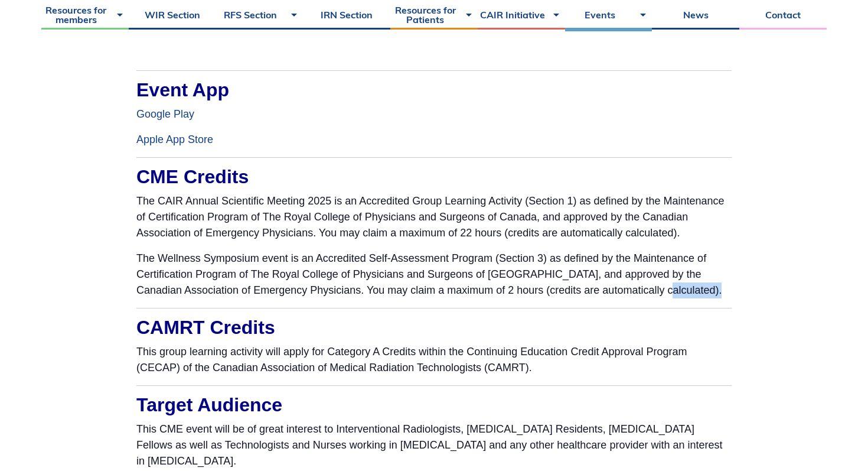 The width and height of the screenshot is (868, 471). What do you see at coordinates (209, 405) in the screenshot?
I see `span: Target Audience` at bounding box center [209, 405].